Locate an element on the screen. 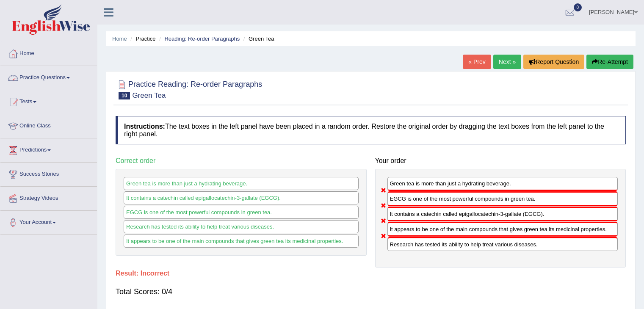  li: Green Tea is located at coordinates (258, 39).